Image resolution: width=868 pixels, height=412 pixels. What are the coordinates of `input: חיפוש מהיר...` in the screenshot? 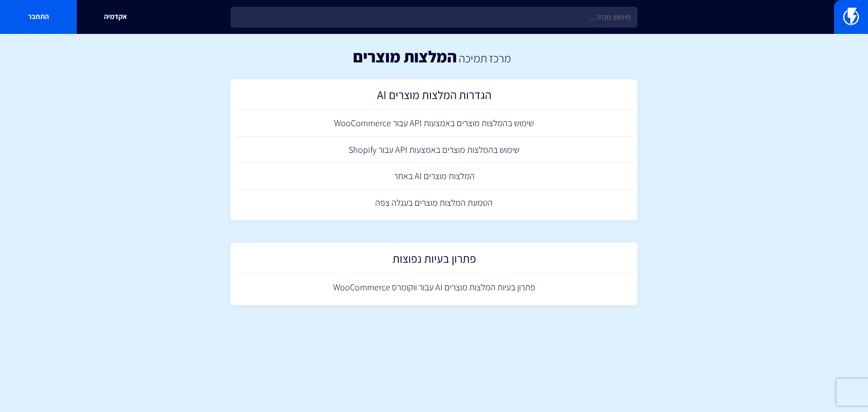 It's located at (434, 17).